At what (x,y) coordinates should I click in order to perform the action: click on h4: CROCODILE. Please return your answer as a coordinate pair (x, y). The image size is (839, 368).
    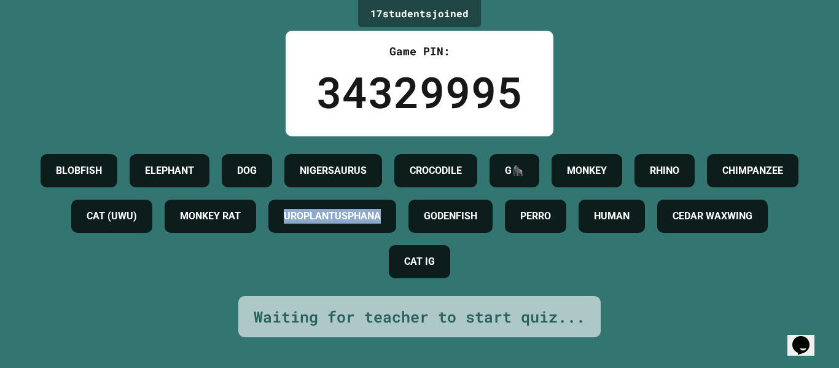
    Looking at the image, I should click on (436, 171).